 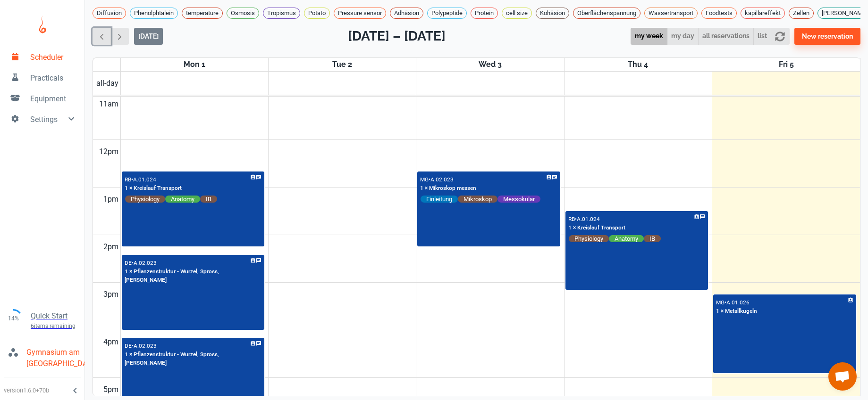 I want to click on div: Polypeptide, so click(x=447, y=13).